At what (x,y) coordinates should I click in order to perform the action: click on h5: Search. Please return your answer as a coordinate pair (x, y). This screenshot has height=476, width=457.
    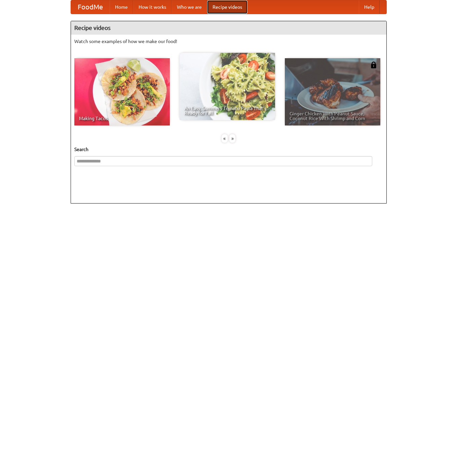
    Looking at the image, I should click on (229, 149).